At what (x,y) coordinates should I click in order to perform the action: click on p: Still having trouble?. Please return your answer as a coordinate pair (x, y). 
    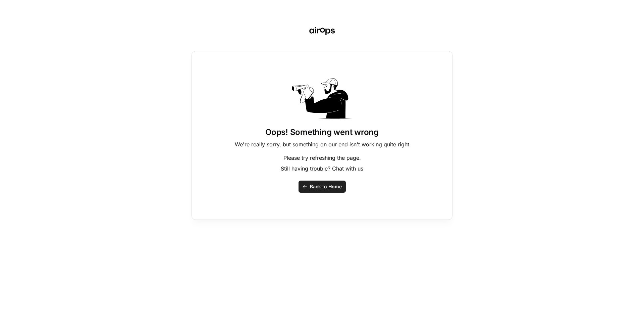
    Looking at the image, I should click on (322, 168).